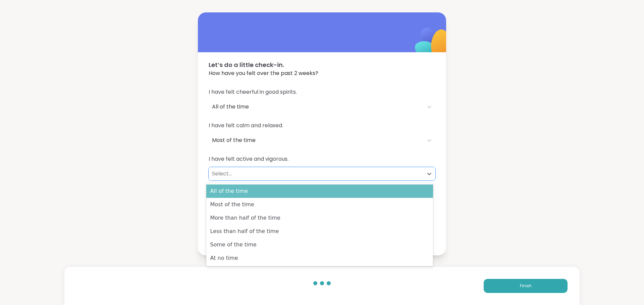 The width and height of the screenshot is (644, 305). Describe the element at coordinates (320, 231) in the screenshot. I see `div: Less than half of the time` at that location.